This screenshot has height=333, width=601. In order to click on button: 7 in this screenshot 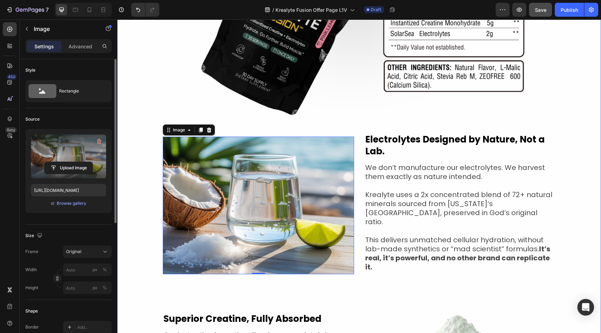, I will do `click(27, 10)`.